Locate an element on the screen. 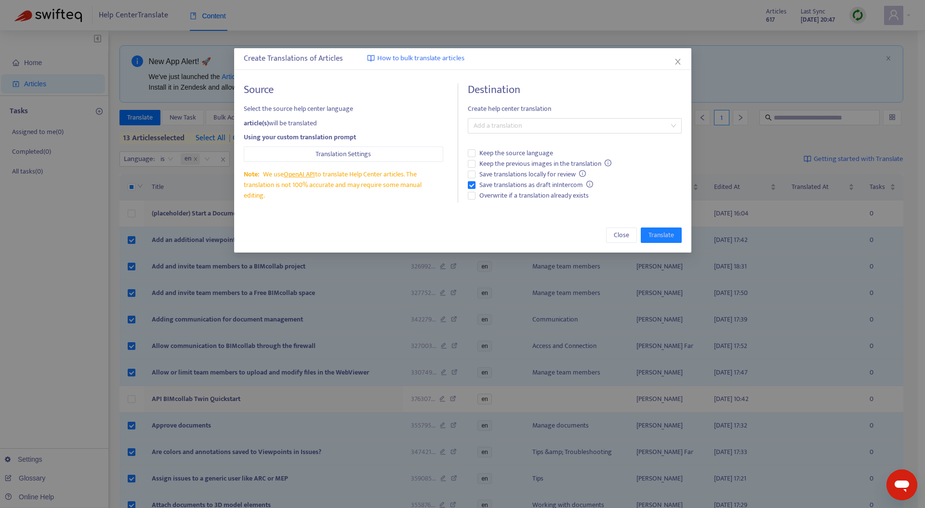  span: Translation Settings is located at coordinates (343, 154).